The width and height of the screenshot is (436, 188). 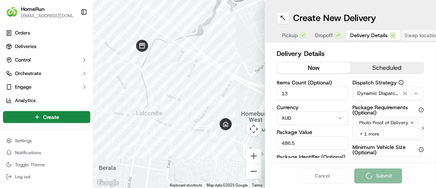 What do you see at coordinates (23, 60) in the screenshot?
I see `span: Control` at bounding box center [23, 60].